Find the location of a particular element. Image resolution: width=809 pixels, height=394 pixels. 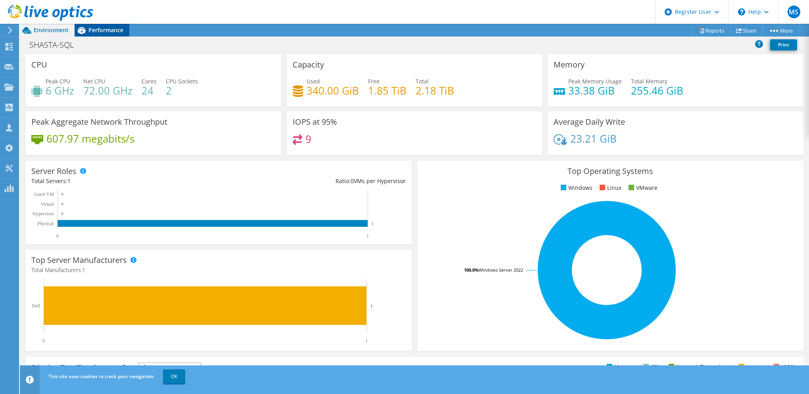

a: OK is located at coordinates (174, 376).